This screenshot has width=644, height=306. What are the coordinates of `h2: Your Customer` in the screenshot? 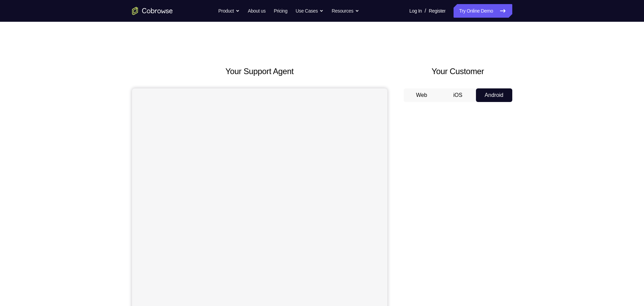 It's located at (458, 71).